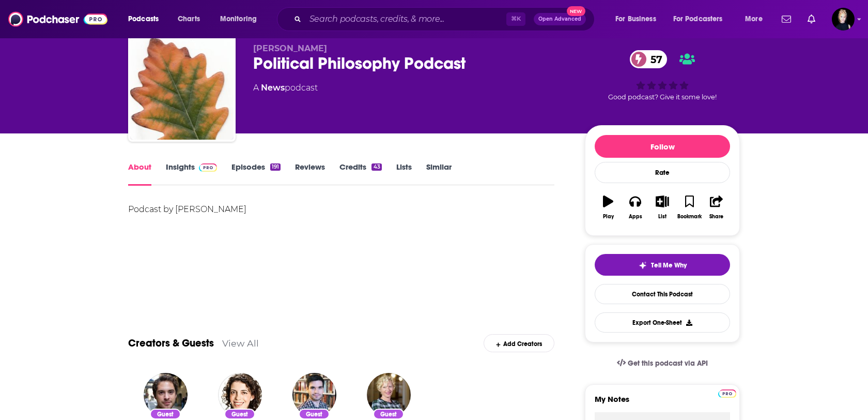 The width and height of the screenshot is (868, 420). Describe the element at coordinates (662, 146) in the screenshot. I see `button: Follow` at that location.